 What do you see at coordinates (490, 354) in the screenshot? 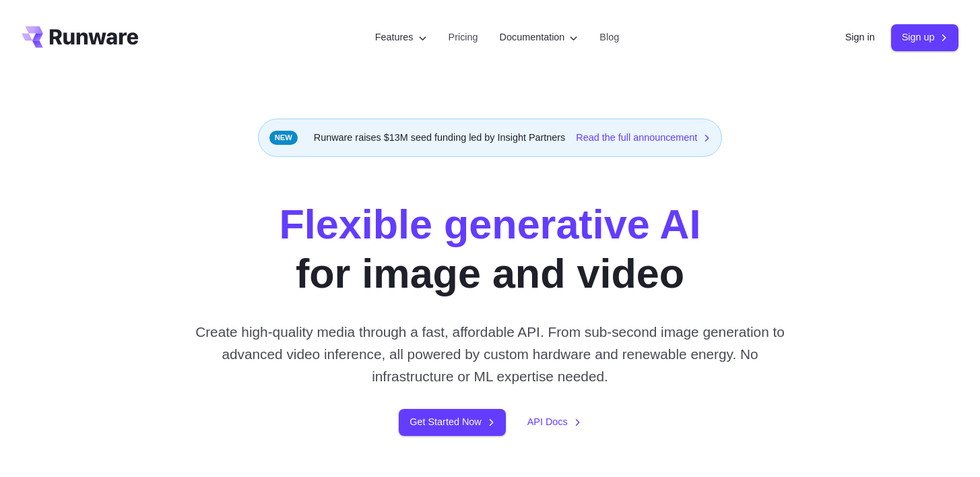
I see `p: Create high-quality media through a fast, affordable API. From sub-second image generation to adv...` at bounding box center [490, 354].